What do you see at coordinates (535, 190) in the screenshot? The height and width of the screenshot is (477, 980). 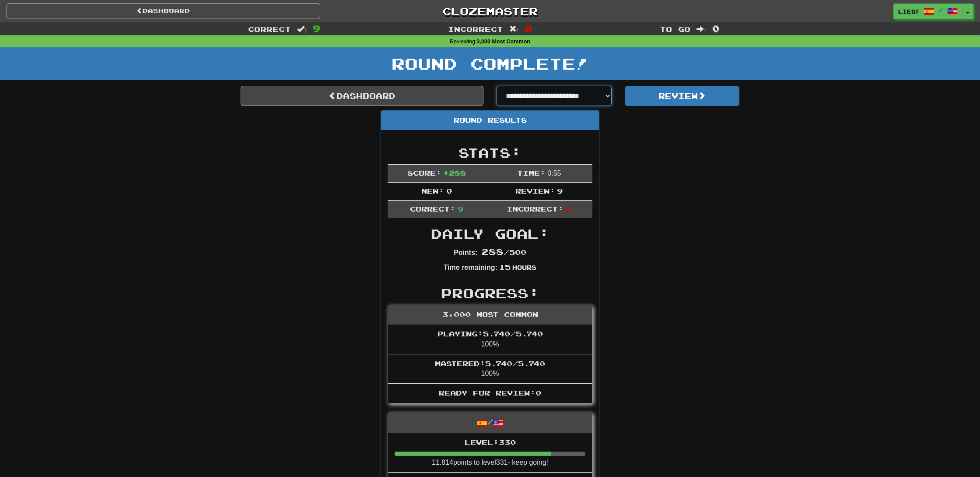 I see `span: Review:` at bounding box center [535, 190].